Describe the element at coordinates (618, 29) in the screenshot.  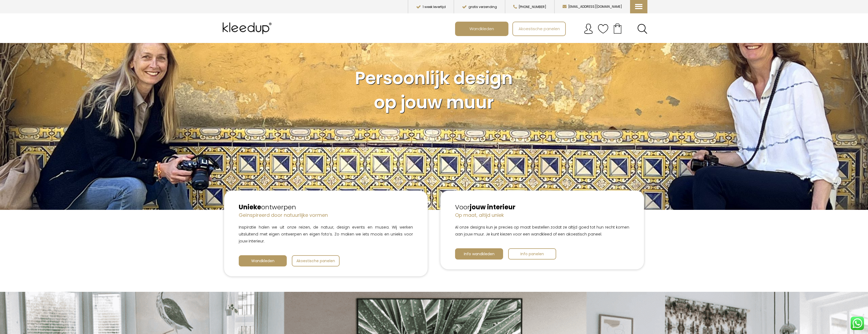
I see `a: Your cart` at that location.